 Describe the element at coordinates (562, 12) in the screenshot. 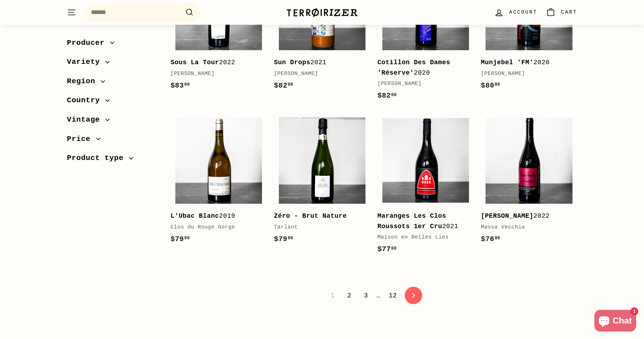

I see `a: Cart` at that location.